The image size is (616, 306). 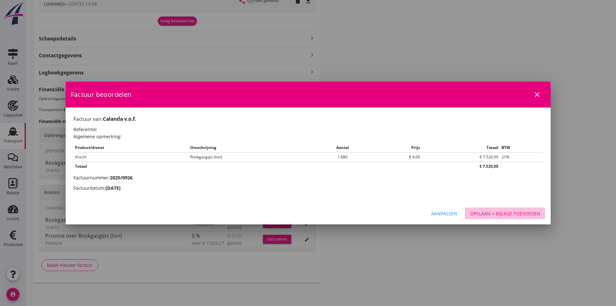 What do you see at coordinates (396, 157) in the screenshot?
I see `td: € 4,00` at bounding box center [396, 157].